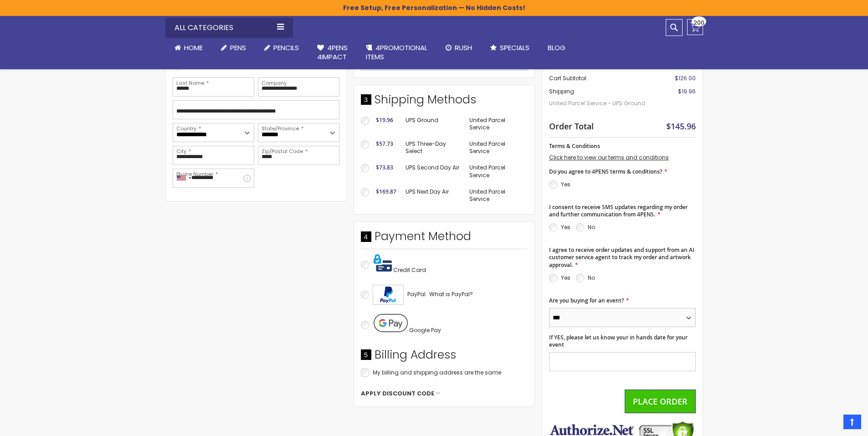  What do you see at coordinates (622, 257) in the screenshot?
I see `span: I agree to receive order updates and support from an AI customer service agent to track my order ...` at bounding box center [622, 257].